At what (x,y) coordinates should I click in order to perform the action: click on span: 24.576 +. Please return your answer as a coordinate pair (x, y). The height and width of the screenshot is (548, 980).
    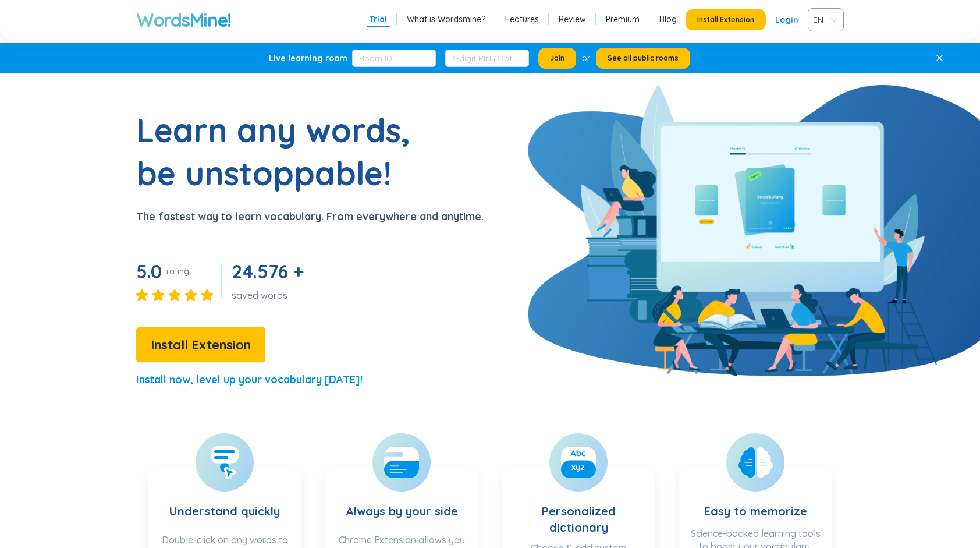
    Looking at the image, I should click on (268, 271).